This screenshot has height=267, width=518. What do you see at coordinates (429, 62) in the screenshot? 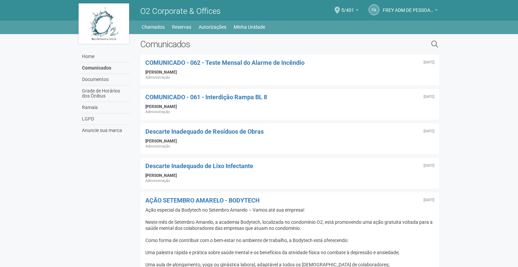
I see `div: Sexta-feira, 26 de setembro de 2025 às 19:29` at bounding box center [429, 62].